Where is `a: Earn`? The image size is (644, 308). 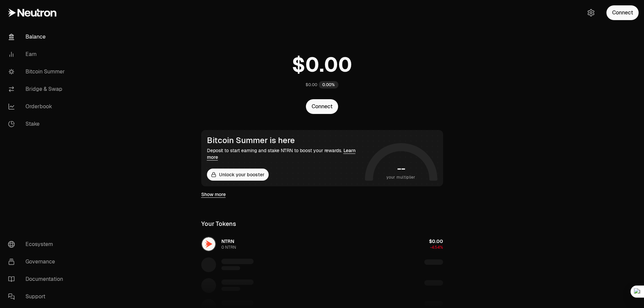 a: Earn is located at coordinates (38, 55).